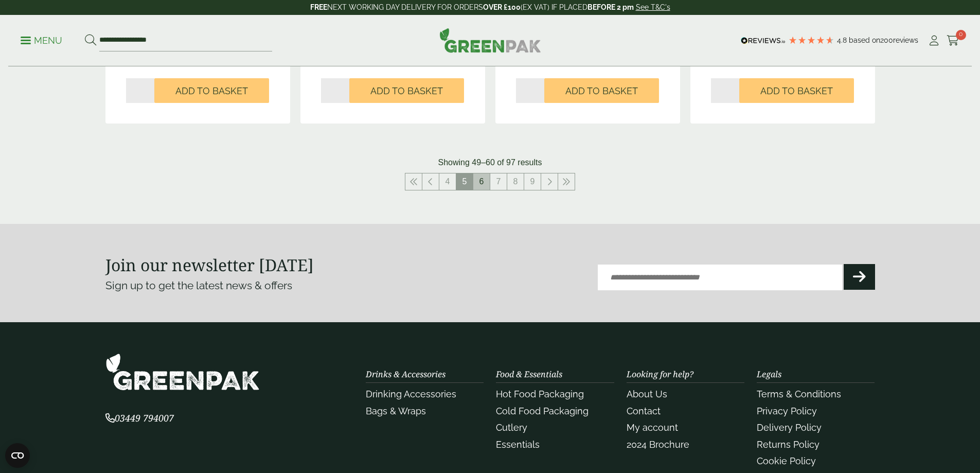 Image resolution: width=980 pixels, height=473 pixels. What do you see at coordinates (788, 444) in the screenshot?
I see `a: Returns Policy` at bounding box center [788, 444].